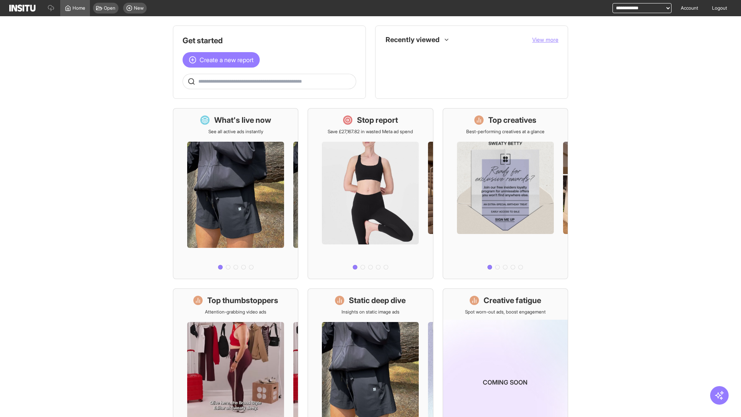 The height and width of the screenshot is (417, 741). What do you see at coordinates (221, 60) in the screenshot?
I see `button: Create a new report` at bounding box center [221, 60].